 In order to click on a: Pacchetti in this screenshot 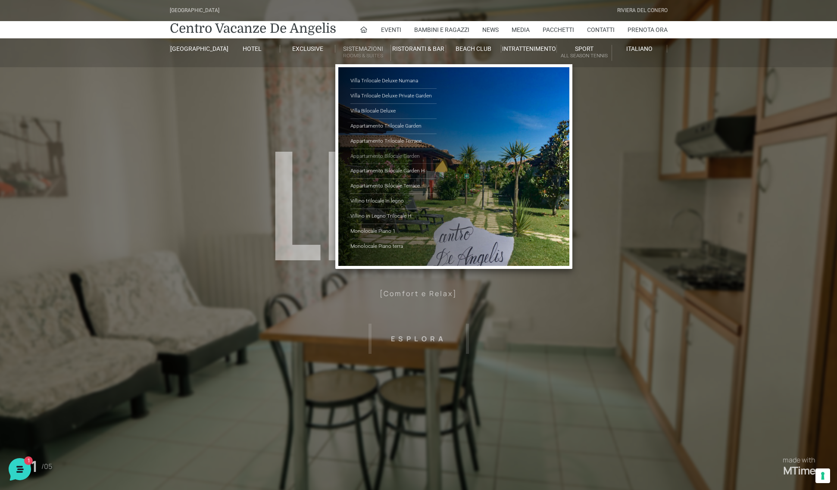, I will do `click(558, 30)`.